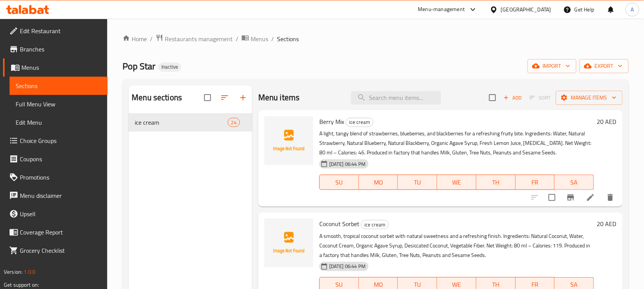 The width and height of the screenshot is (644, 289). I want to click on a: Edit menu item, so click(591, 197).